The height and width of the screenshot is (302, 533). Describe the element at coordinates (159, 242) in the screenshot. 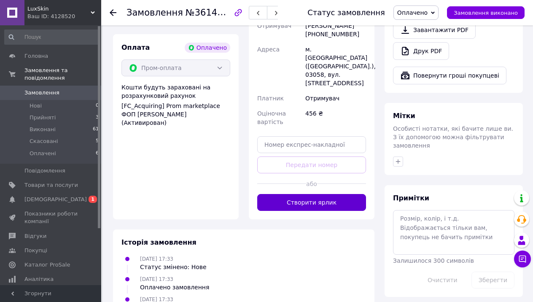

I see `span: Історія замовлення` at that location.